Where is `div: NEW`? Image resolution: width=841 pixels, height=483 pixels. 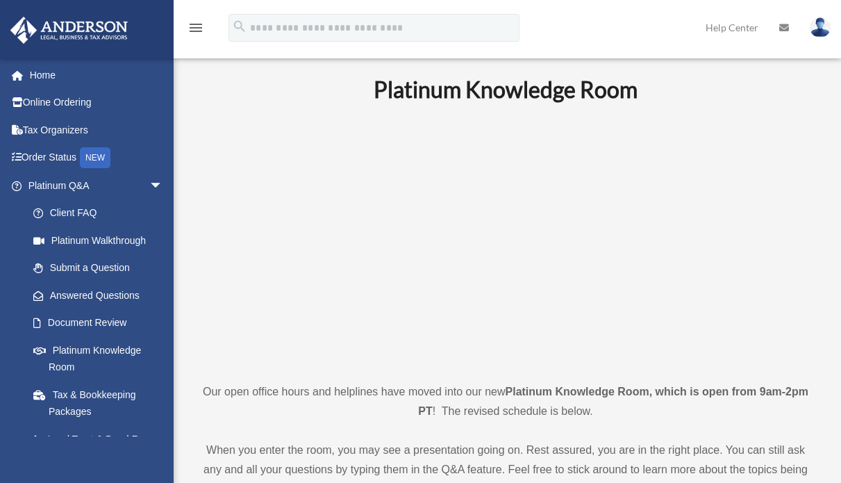 div: NEW is located at coordinates (95, 158).